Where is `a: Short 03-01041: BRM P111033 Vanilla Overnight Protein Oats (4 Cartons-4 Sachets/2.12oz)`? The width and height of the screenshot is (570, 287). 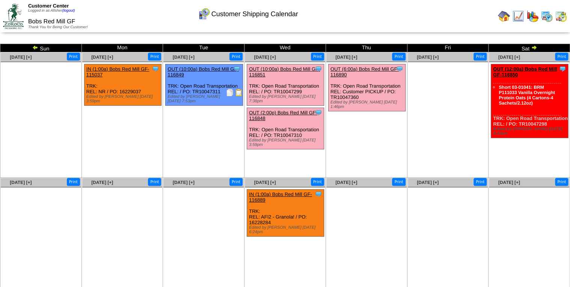 a: Short 03-01041: BRM P111033 Vanilla Overnight Protein Oats (4 Cartons-4 Sachets/2.12oz) is located at coordinates (527, 95).